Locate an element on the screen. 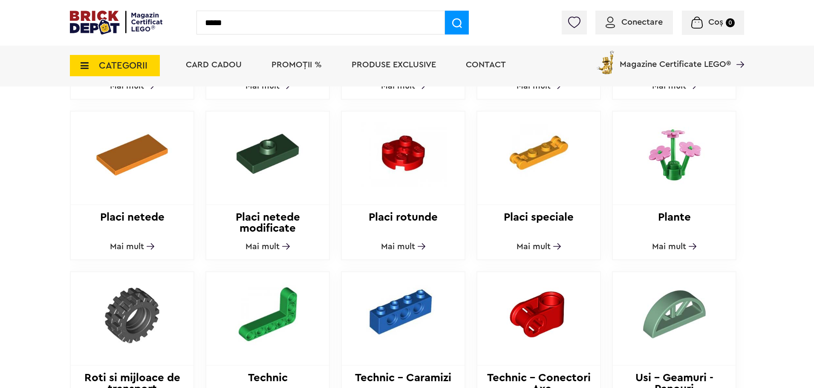 This screenshot has width=814, height=388. a: Magazine Certificate LEGO® is located at coordinates (737, 53).